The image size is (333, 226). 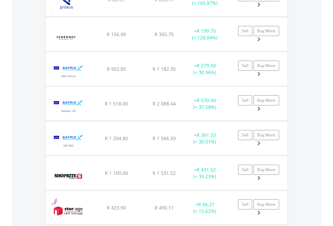 What do you see at coordinates (68, 176) in the screenshot?
I see `img: EQU.ZA.SHP.png` at bounding box center [68, 176].